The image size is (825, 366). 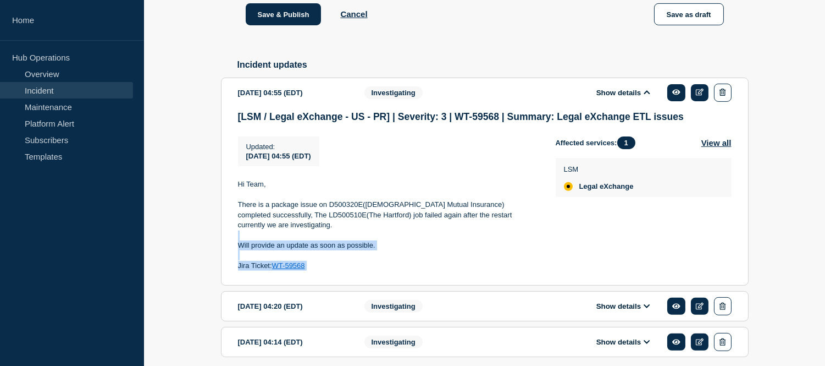 What do you see at coordinates (568, 186) in the screenshot?
I see `div: affected` at bounding box center [568, 186].